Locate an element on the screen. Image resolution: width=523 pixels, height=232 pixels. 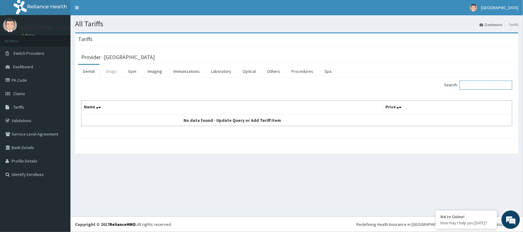
label: Search: is located at coordinates (478, 85).